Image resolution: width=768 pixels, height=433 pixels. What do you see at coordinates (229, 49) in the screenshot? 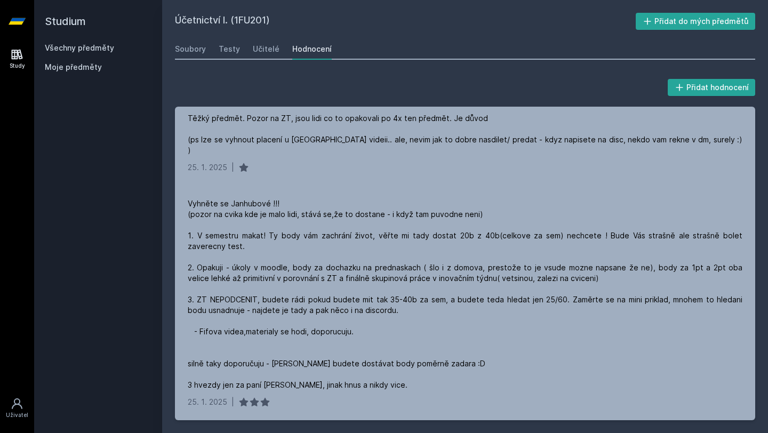
I see `a: Testy` at bounding box center [229, 49].